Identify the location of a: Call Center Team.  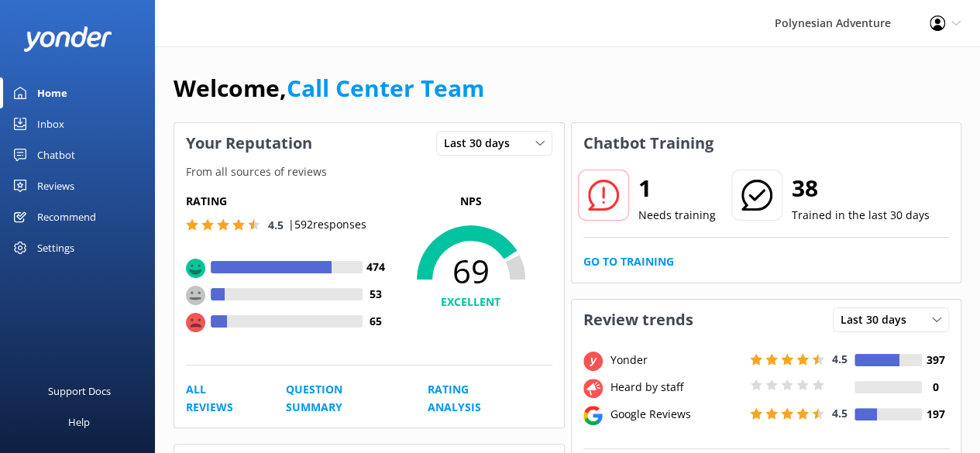
(385, 87).